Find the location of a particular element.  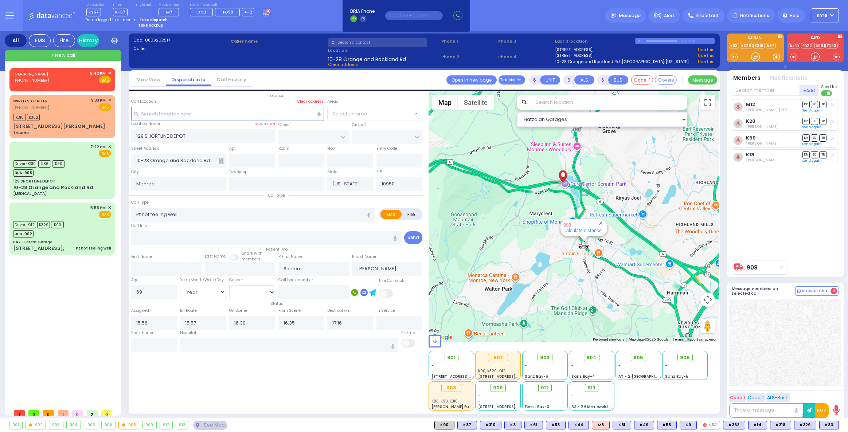

label: Areas is located at coordinates (333, 102).